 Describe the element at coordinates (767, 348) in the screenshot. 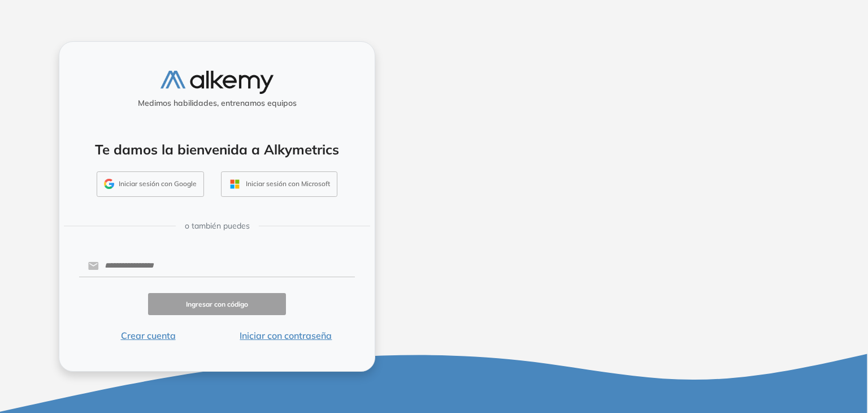

I see `div: Widget de chat` at that location.